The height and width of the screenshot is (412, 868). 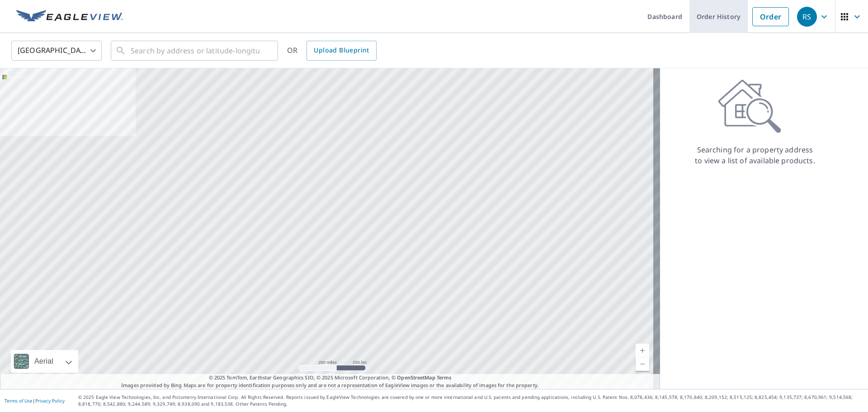 What do you see at coordinates (755, 155) in the screenshot?
I see `p: Searching for a property address to view a list of available products.` at bounding box center [755, 155].